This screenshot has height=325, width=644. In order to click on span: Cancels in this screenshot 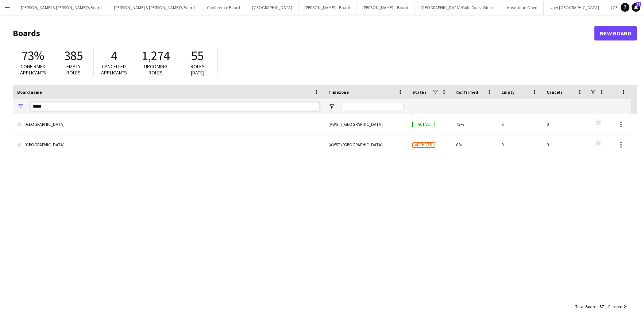, I will do `click(555, 92)`.